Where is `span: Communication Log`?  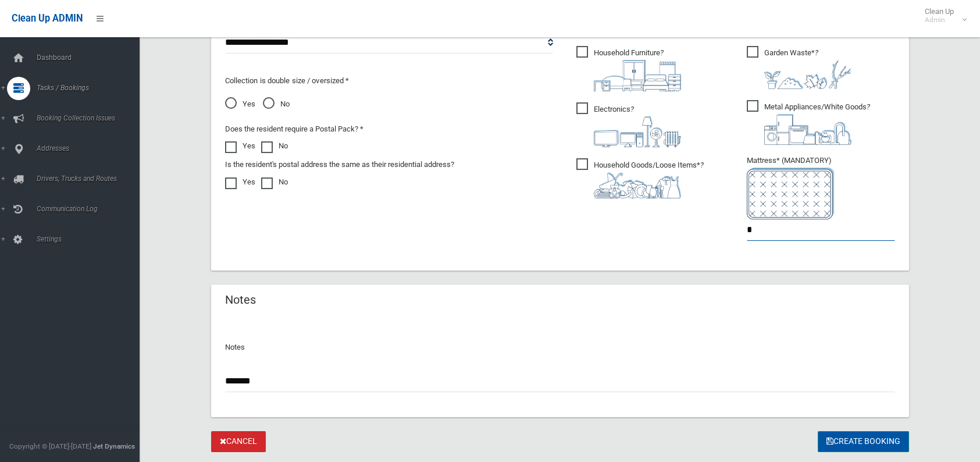
span: Communication Log is located at coordinates (91, 209).